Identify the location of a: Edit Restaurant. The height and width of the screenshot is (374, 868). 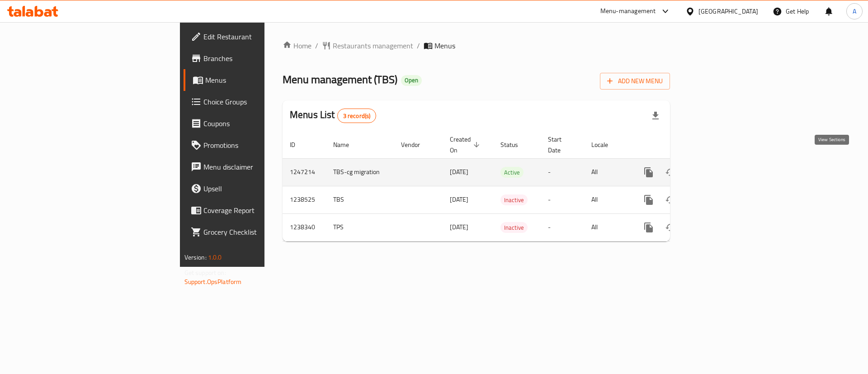
(254, 37).